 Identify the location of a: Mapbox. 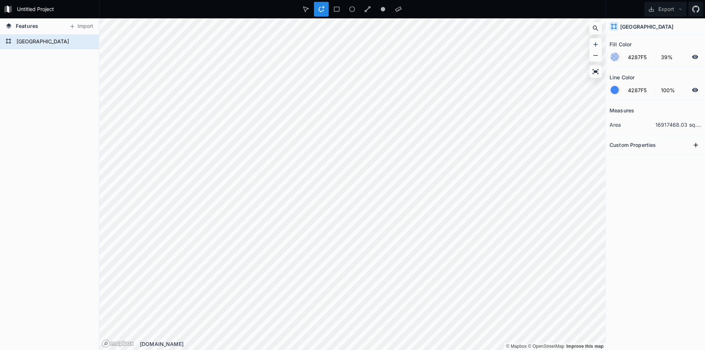
(516, 346).